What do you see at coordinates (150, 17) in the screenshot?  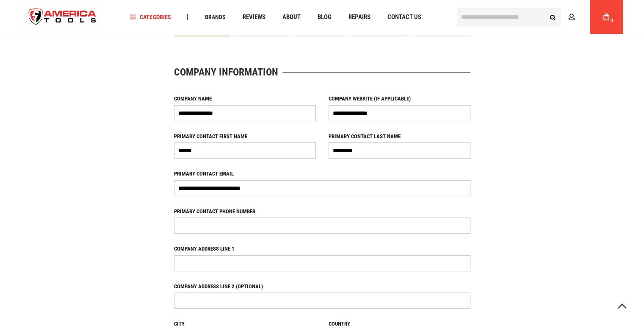 I see `span: Categories` at bounding box center [150, 17].